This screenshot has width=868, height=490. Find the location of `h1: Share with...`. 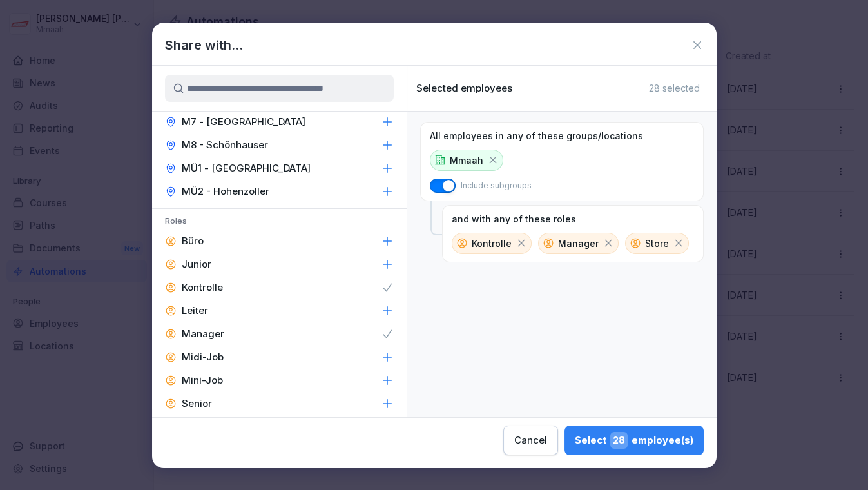

h1: Share with... is located at coordinates (204, 45).